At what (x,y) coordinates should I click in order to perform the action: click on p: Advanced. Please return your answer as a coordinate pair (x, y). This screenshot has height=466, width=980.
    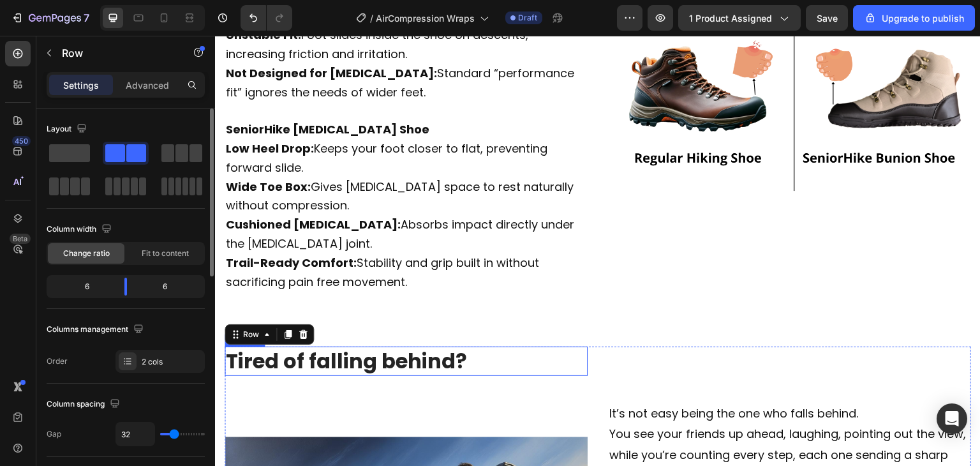
    Looking at the image, I should click on (147, 85).